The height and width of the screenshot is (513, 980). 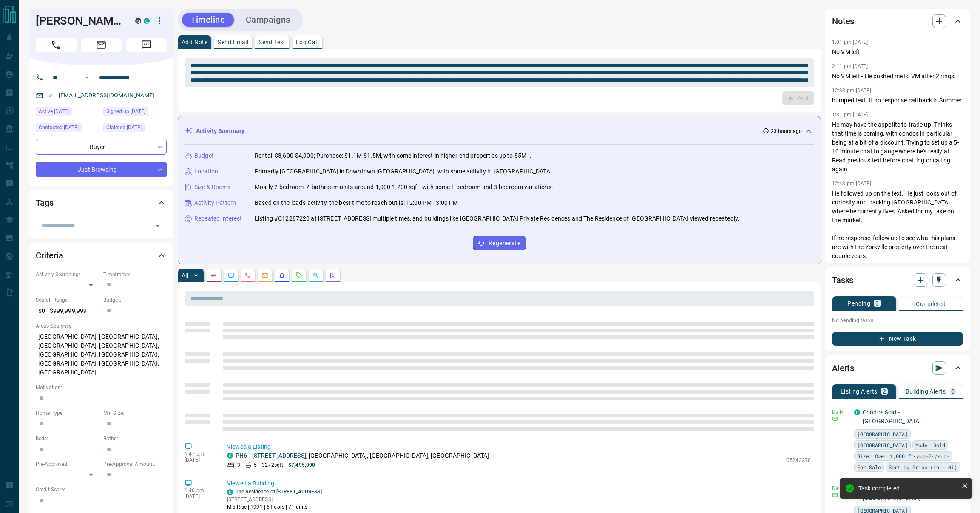 What do you see at coordinates (67, 113) in the screenshot?
I see `div: Mon Sep 15 2025` at bounding box center [67, 113].